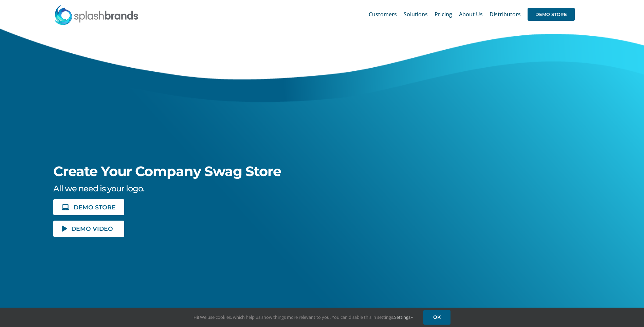 The height and width of the screenshot is (327, 644). Describe the element at coordinates (443, 14) in the screenshot. I see `span: Pricing` at that location.